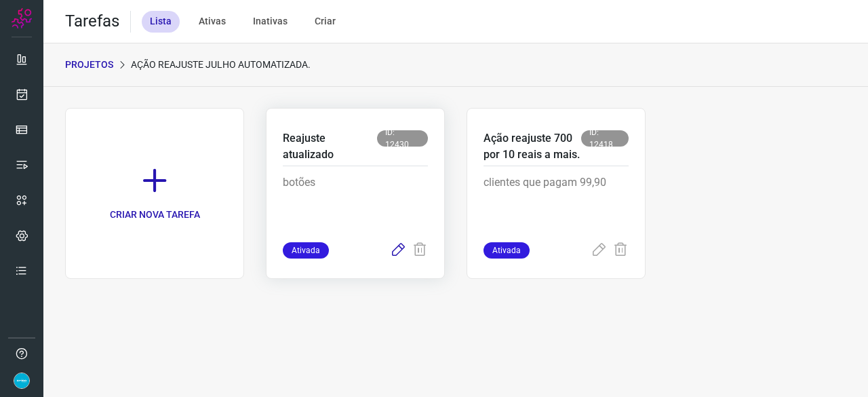 The height and width of the screenshot is (397, 868). What do you see at coordinates (212, 22) in the screenshot?
I see `div: Ativas` at bounding box center [212, 22].